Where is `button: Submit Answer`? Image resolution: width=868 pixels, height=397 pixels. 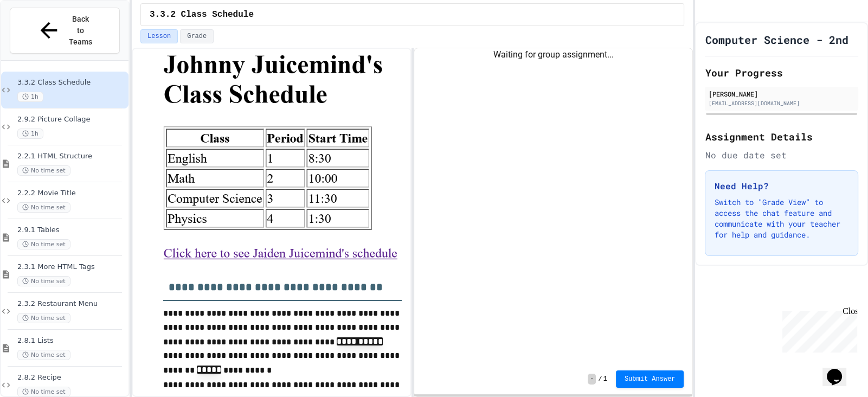 button: Submit Answer is located at coordinates (650, 379).